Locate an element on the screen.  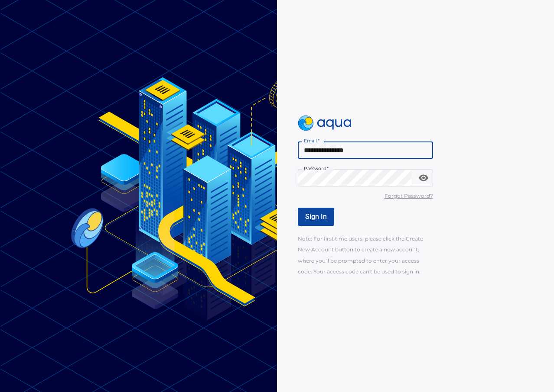
span: Note: For first time users, please click the Create New Account button to create a new account, w... is located at coordinates (360, 255).